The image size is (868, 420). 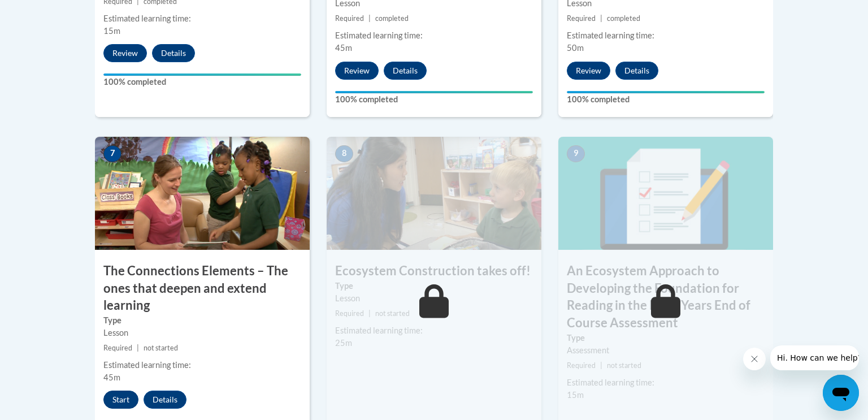 What do you see at coordinates (202, 288) in the screenshot?
I see `h3: The Connections Elements – The ones that deepen and extend learning` at bounding box center [202, 288].